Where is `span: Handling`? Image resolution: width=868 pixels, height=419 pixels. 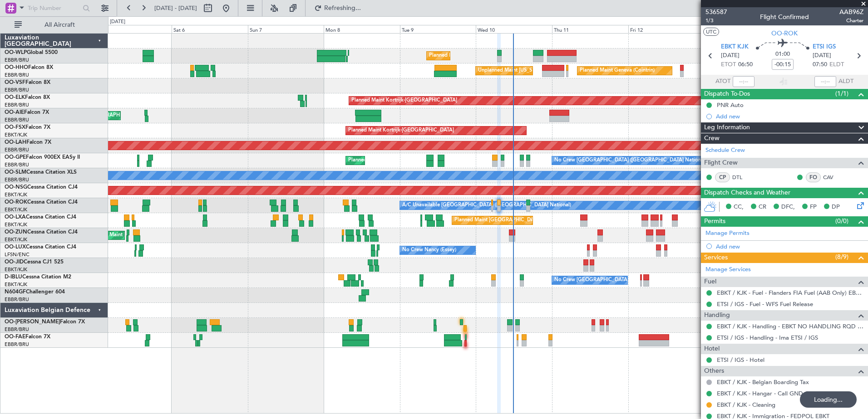 span: Handling is located at coordinates (717, 315).